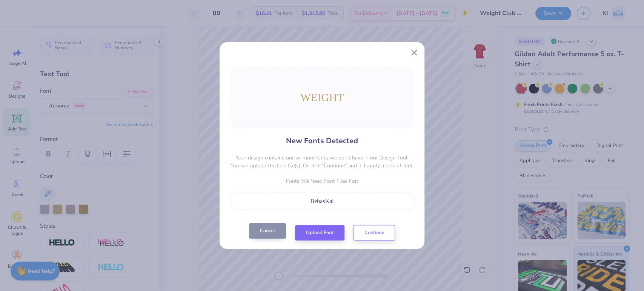 The image size is (644, 291). Describe the element at coordinates (320, 233) in the screenshot. I see `button: Upload Font` at that location.